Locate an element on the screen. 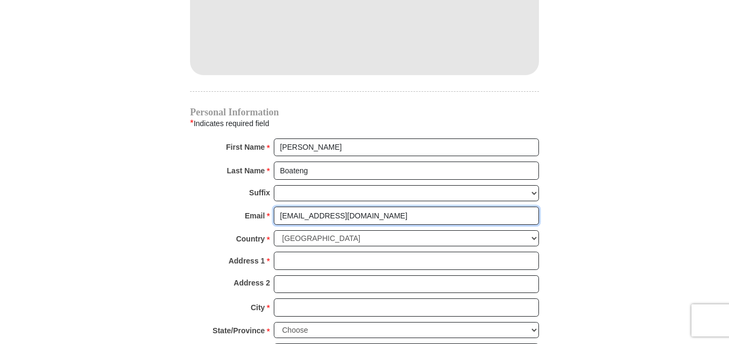  div: Indicates required field is located at coordinates (365, 124).